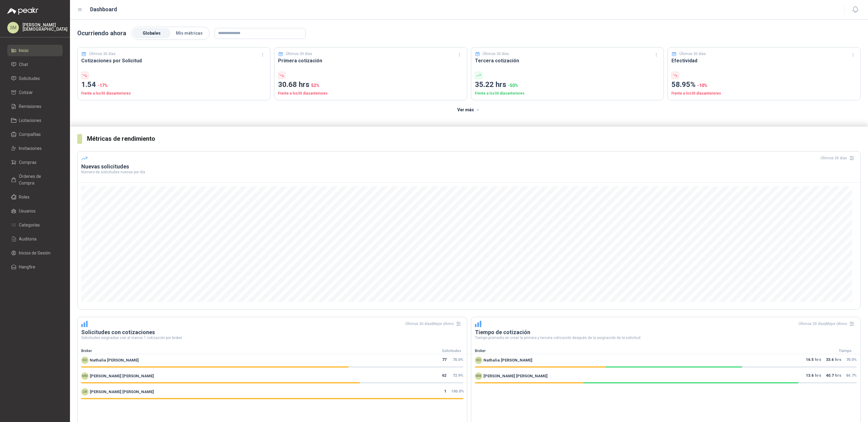  Describe the element at coordinates (35, 148) in the screenshot. I see `a: Invitaciones` at that location.